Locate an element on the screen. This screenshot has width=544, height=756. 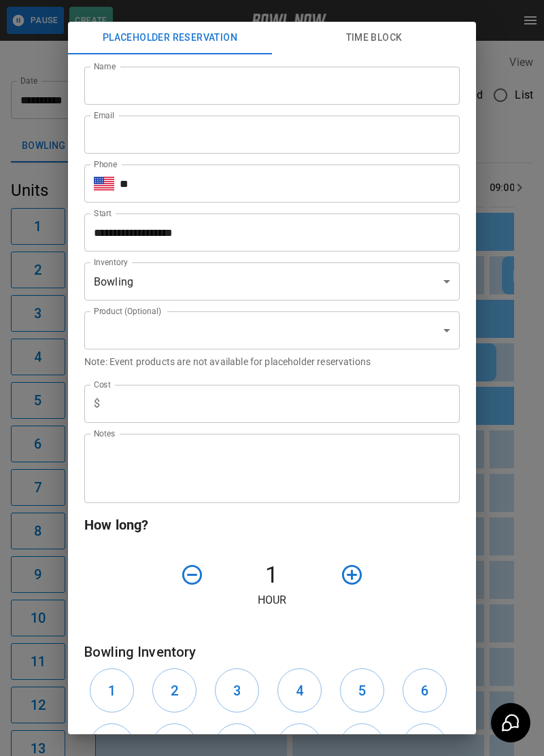
button: 1 is located at coordinates (112, 690).